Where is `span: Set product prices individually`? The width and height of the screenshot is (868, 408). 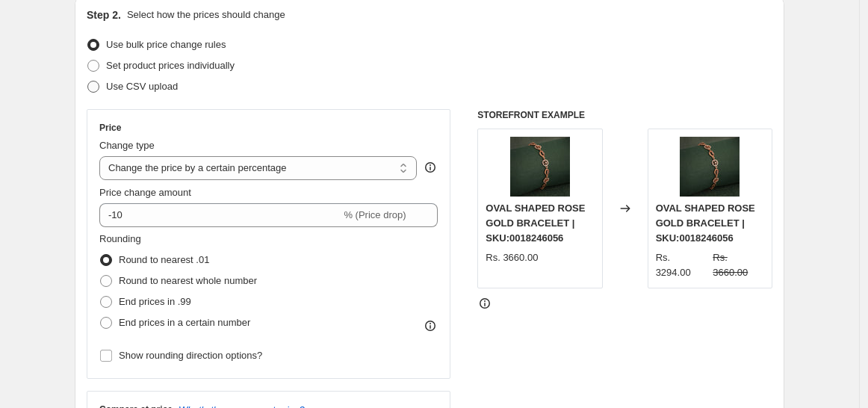
span: Set product prices individually is located at coordinates (170, 65).